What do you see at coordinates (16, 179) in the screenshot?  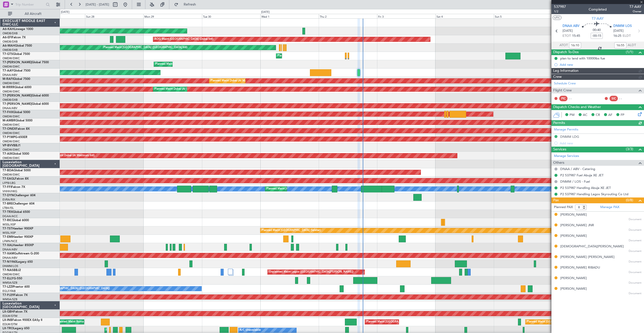 I see `a: T7-EAGLFalcon 8X` at bounding box center [16, 179].